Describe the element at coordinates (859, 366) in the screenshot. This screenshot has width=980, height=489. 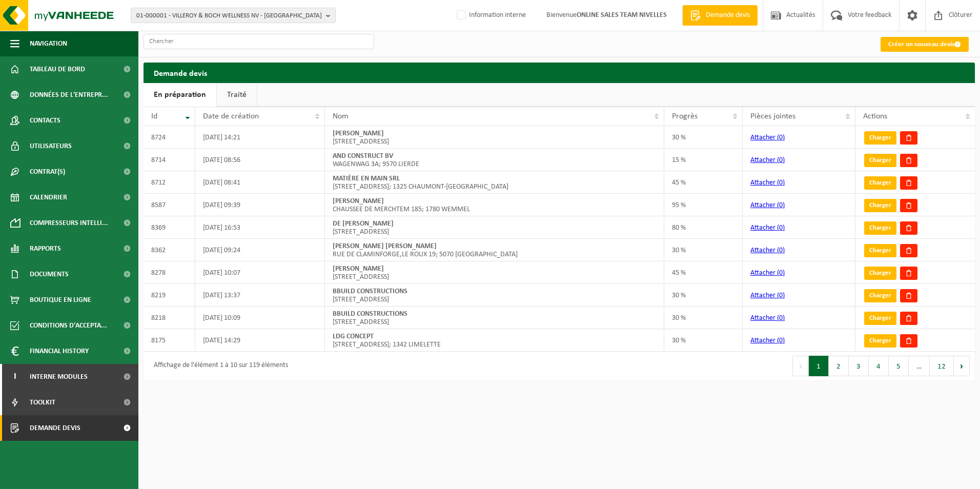
I see `button: 3` at that location.